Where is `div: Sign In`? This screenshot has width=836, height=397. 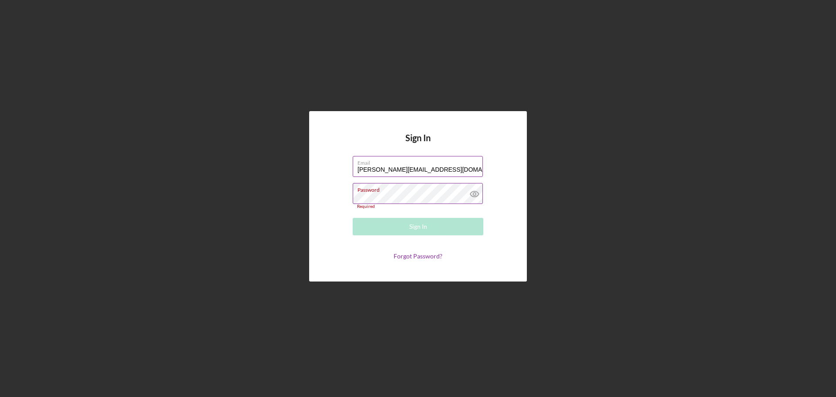 div: Sign In is located at coordinates (418, 226).